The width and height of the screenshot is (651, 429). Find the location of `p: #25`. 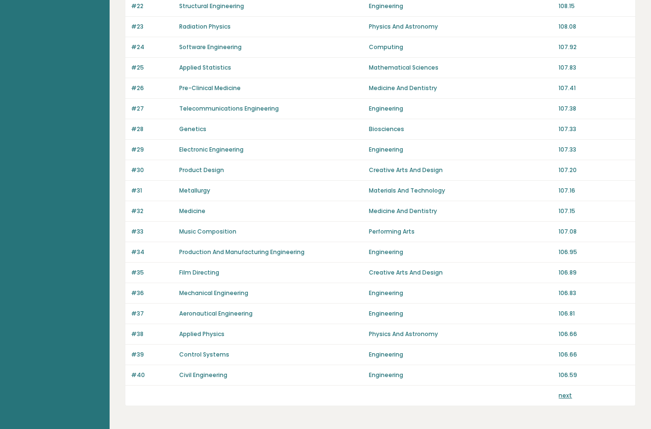

p: #25 is located at coordinates (152, 68).